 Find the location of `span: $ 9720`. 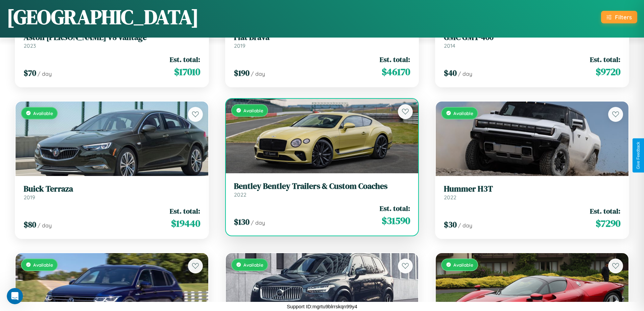

span: $ 9720 is located at coordinates (608, 72).